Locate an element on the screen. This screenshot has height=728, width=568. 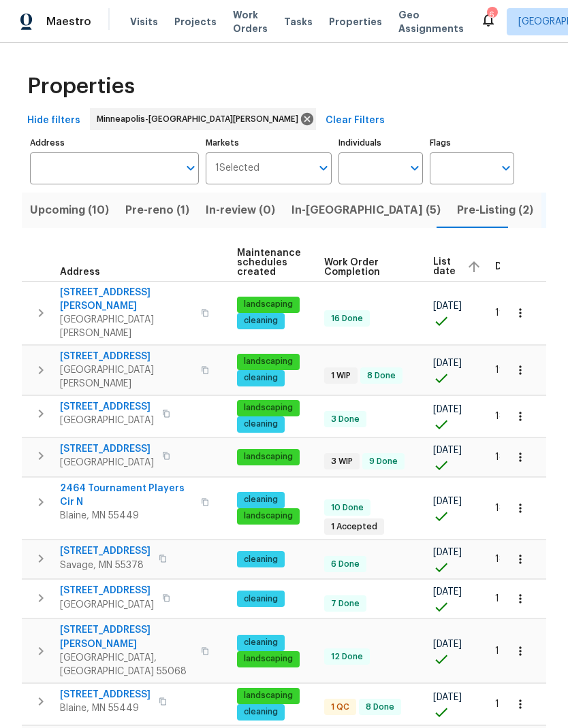
span: Work Orders is located at coordinates (250, 21).